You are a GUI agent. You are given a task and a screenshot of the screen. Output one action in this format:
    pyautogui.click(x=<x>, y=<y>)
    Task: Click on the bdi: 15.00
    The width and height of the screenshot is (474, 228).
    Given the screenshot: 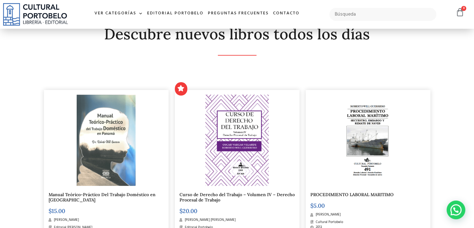 What is the action you would take?
    pyautogui.click(x=57, y=210)
    